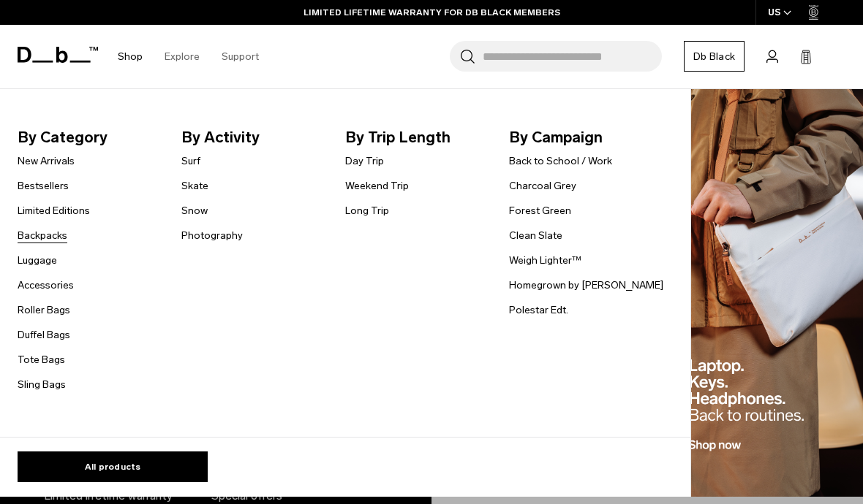 The height and width of the screenshot is (504, 863). I want to click on a: Snow, so click(194, 210).